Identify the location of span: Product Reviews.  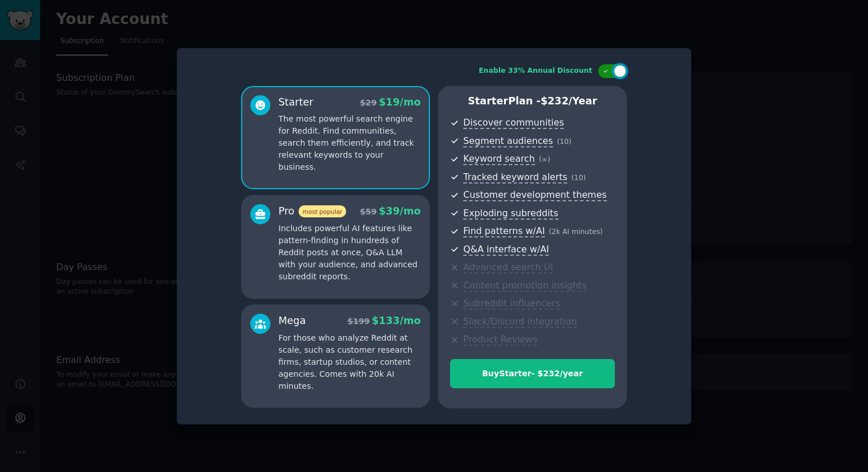
(500, 339).